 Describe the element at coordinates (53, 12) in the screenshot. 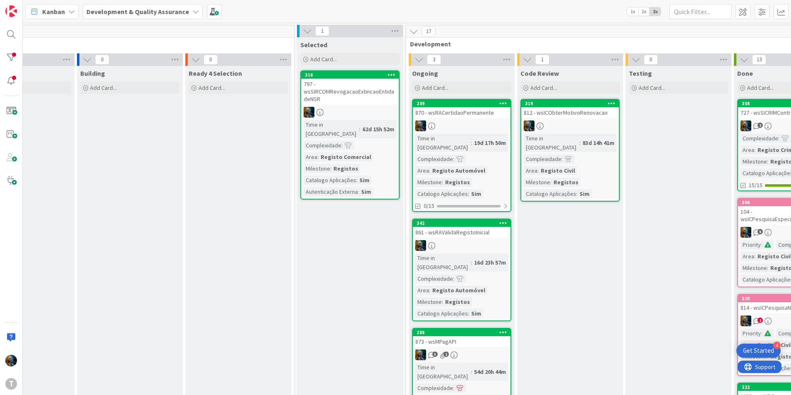

I see `span: Kanban` at that location.